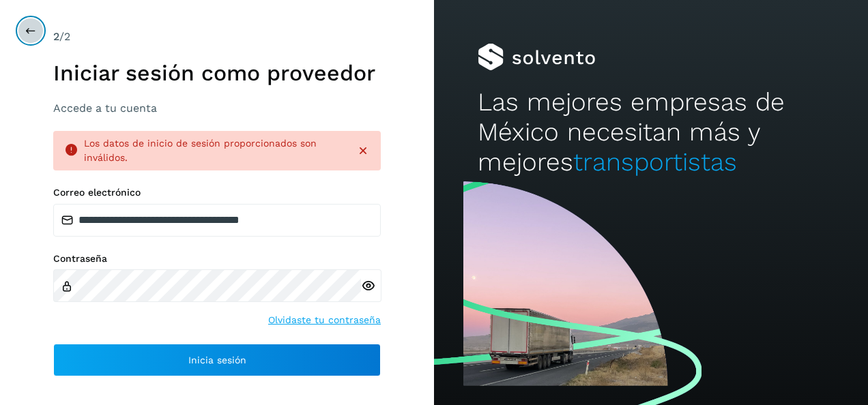 The height and width of the screenshot is (405, 868). What do you see at coordinates (217, 107) in the screenshot?
I see `h3: Accede a tu cuenta` at bounding box center [217, 107].